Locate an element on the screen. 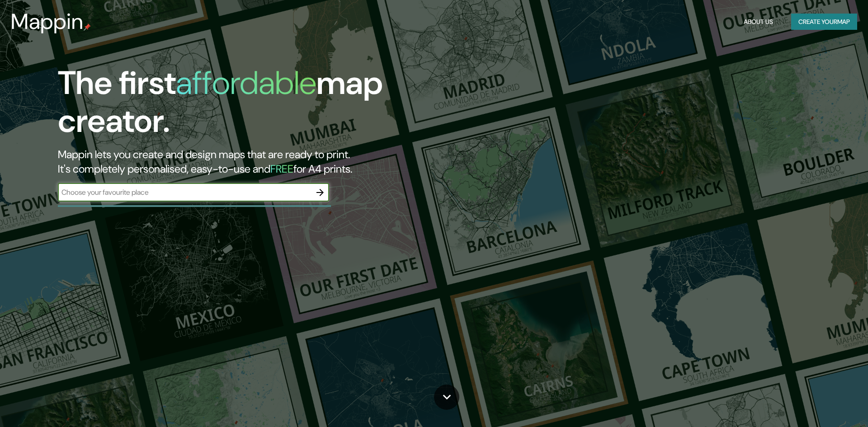 This screenshot has width=868, height=427. input: Choose your favourite place is located at coordinates (185, 192).